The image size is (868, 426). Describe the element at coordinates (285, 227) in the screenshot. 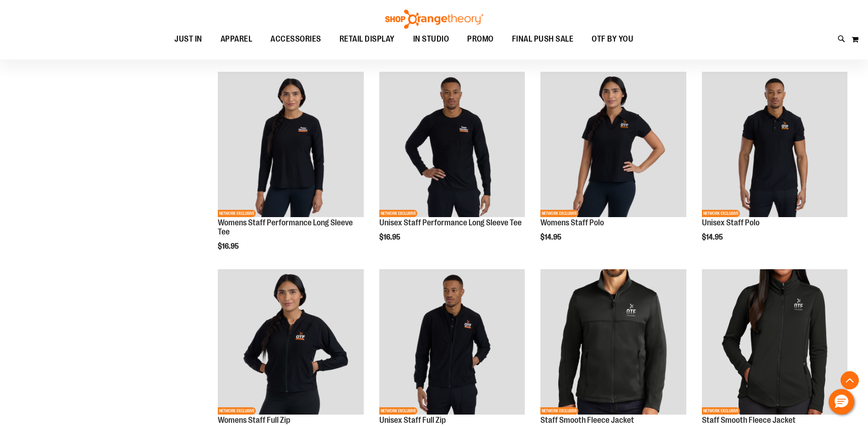

I see `a: Womens Staff Performance Long Sleeve Tee` at that location.